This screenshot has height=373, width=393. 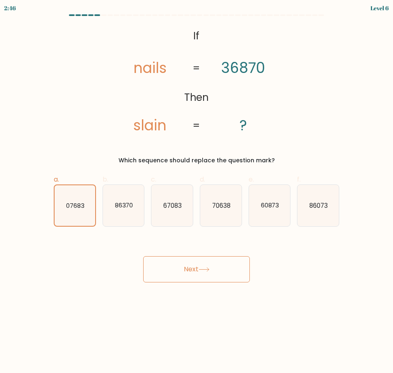 What do you see at coordinates (221, 205) in the screenshot?
I see `text: 70638` at bounding box center [221, 205].